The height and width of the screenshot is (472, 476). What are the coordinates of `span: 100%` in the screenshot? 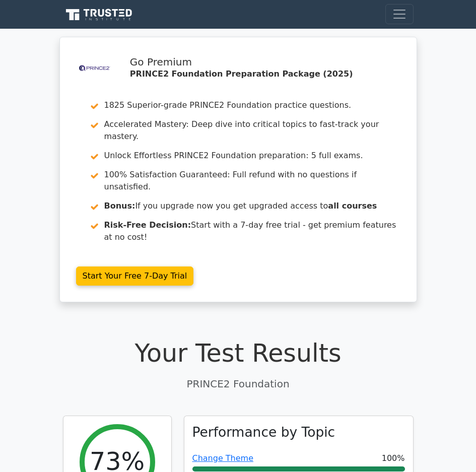 It's located at (393, 459).